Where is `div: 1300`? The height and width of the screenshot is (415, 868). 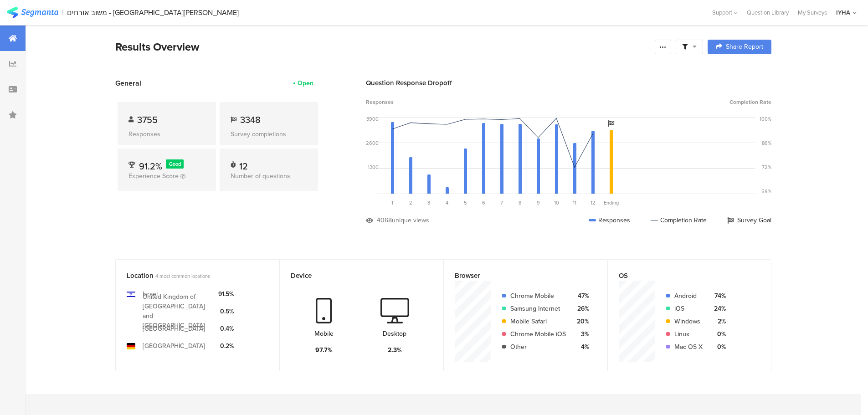
div: 1300 is located at coordinates (373, 167).